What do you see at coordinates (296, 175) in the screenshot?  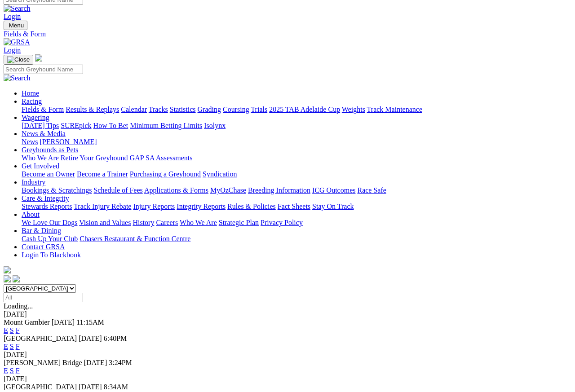 I see `div: Get Involved` at bounding box center [296, 175].